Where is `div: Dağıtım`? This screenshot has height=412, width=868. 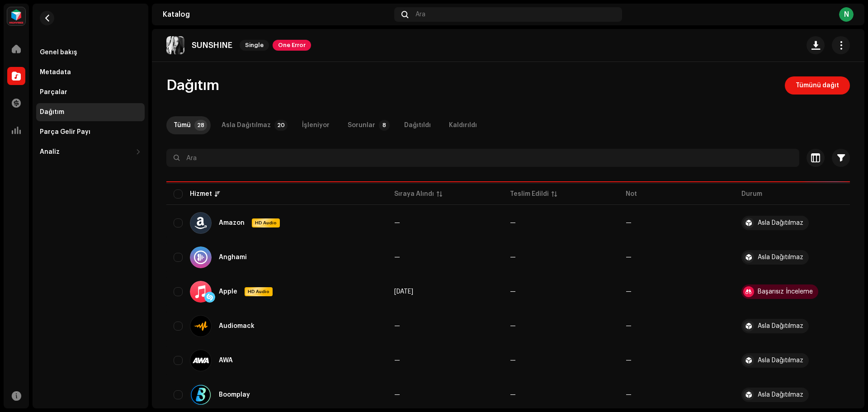
div: Dağıtım is located at coordinates (52, 112).